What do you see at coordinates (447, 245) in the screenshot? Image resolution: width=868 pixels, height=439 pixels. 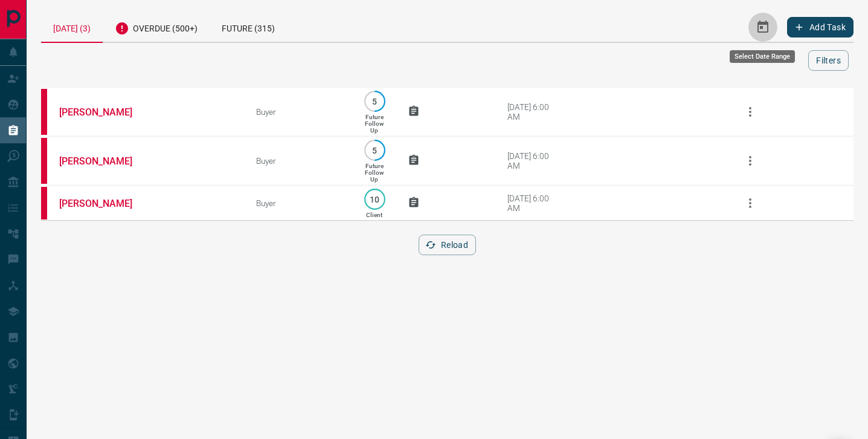 I see `button: Reload` at bounding box center [447, 245].